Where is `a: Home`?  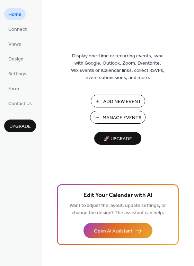
a: Home is located at coordinates (15, 14).